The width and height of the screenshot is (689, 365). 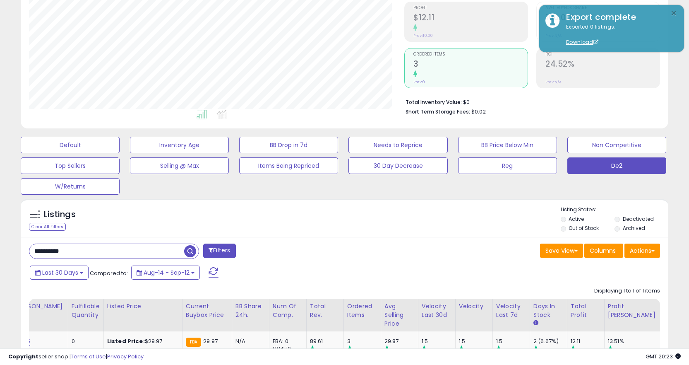 What do you see at coordinates (562, 250) in the screenshot?
I see `button: Save View` at bounding box center [562, 250].